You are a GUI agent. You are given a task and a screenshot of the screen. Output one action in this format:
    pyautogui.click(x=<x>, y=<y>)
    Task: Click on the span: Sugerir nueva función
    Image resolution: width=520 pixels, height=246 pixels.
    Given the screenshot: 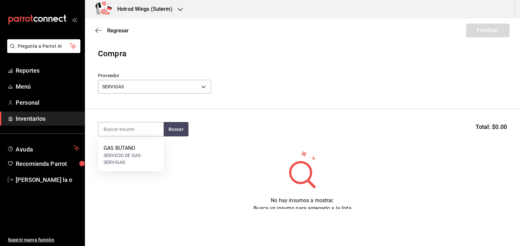 What is the action you would take?
    pyautogui.click(x=43, y=240)
    